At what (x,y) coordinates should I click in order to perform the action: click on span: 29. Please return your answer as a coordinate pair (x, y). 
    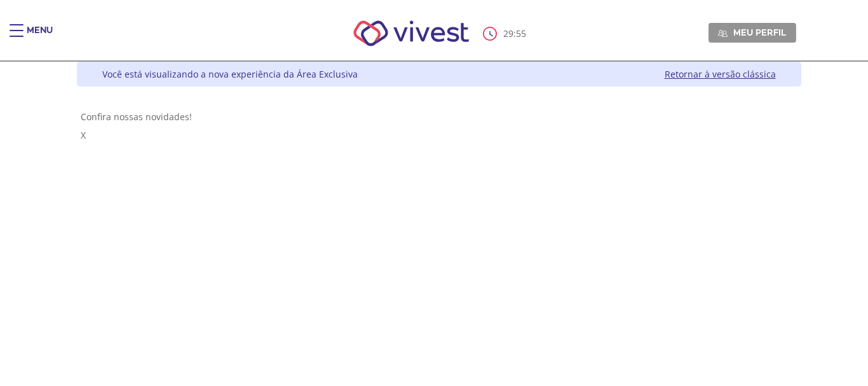
    Looking at the image, I should click on (508, 33).